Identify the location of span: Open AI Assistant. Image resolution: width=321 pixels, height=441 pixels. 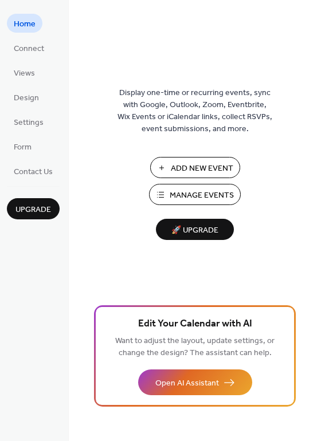
(187, 383).